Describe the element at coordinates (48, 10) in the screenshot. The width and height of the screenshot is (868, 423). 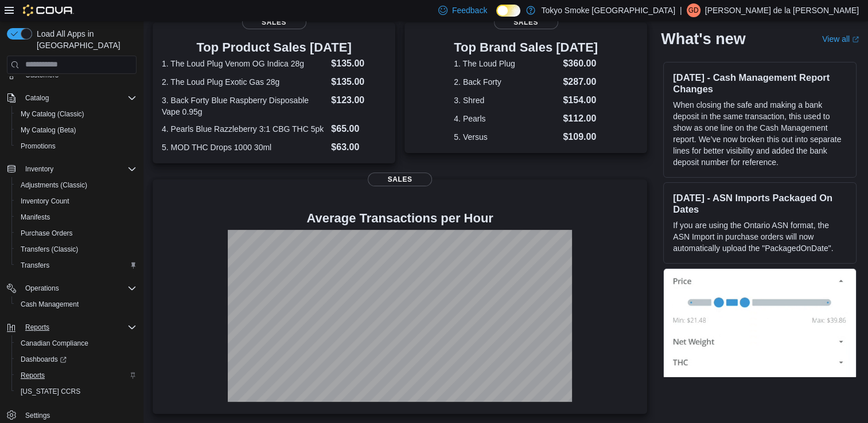
I see `img: Cova` at that location.